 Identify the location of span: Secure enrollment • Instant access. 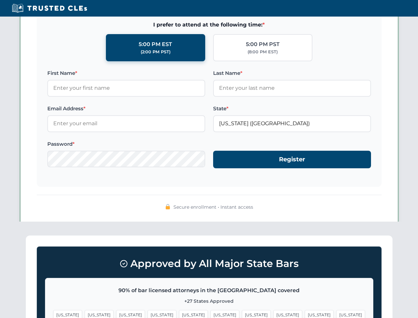
(213, 207).